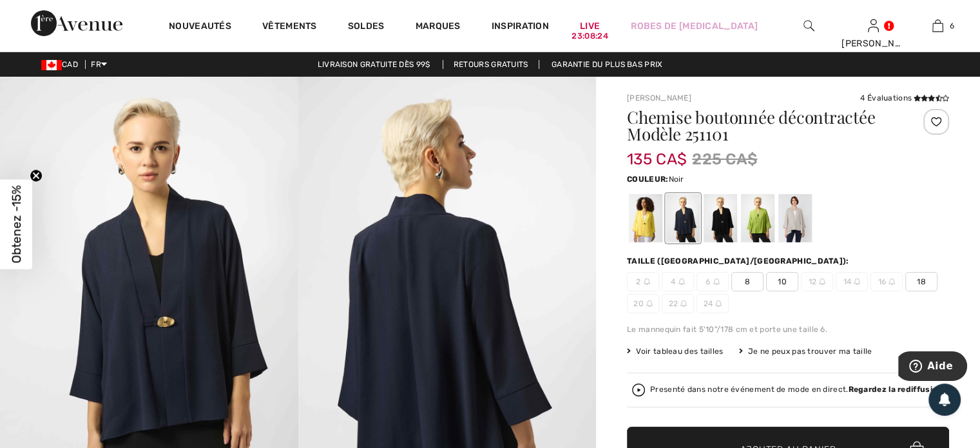 The image size is (980, 448). What do you see at coordinates (52, 65) in the screenshot?
I see `img: Canadian Dollar` at bounding box center [52, 65].